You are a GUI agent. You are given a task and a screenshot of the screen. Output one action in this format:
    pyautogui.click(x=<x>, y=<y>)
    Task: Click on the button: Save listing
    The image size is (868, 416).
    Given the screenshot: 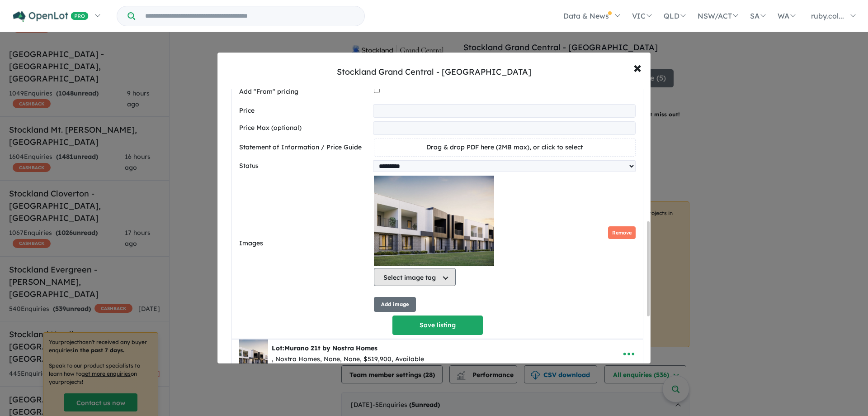 What is the action you would take?
    pyautogui.click(x=438, y=325)
    